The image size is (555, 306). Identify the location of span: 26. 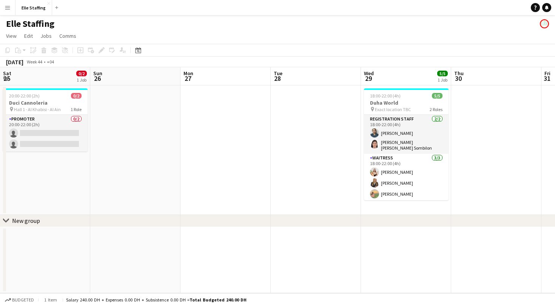
(97, 78).